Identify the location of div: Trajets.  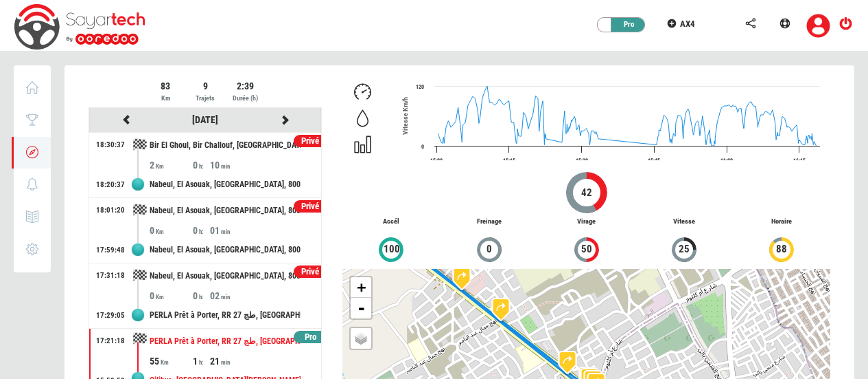
(205, 98).